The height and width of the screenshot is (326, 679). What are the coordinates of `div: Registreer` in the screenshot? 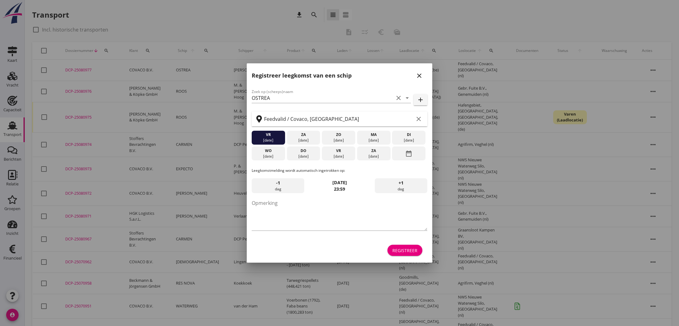 It's located at (405, 250).